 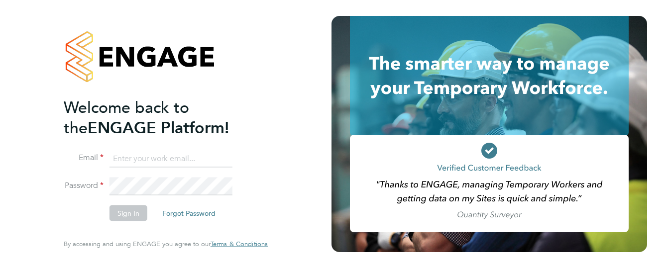 What do you see at coordinates (239, 244) in the screenshot?
I see `span: Terms & Conditions` at bounding box center [239, 244].